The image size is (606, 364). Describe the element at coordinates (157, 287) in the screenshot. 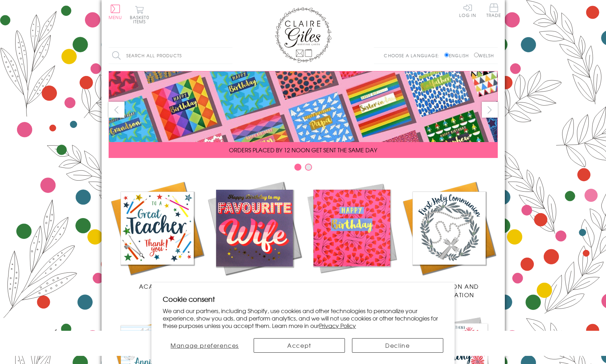

I see `span: Academic` at that location.